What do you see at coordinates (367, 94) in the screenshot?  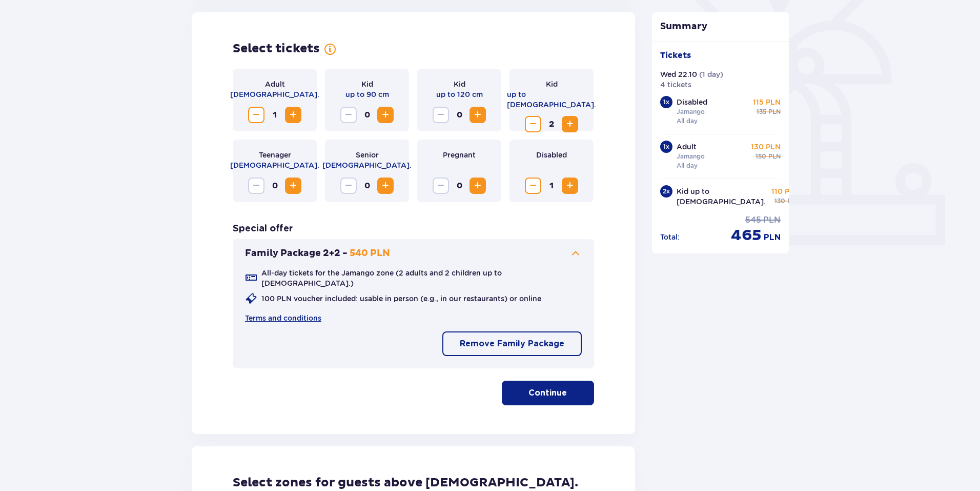 I see `p: up to 90 cm` at bounding box center [367, 94].